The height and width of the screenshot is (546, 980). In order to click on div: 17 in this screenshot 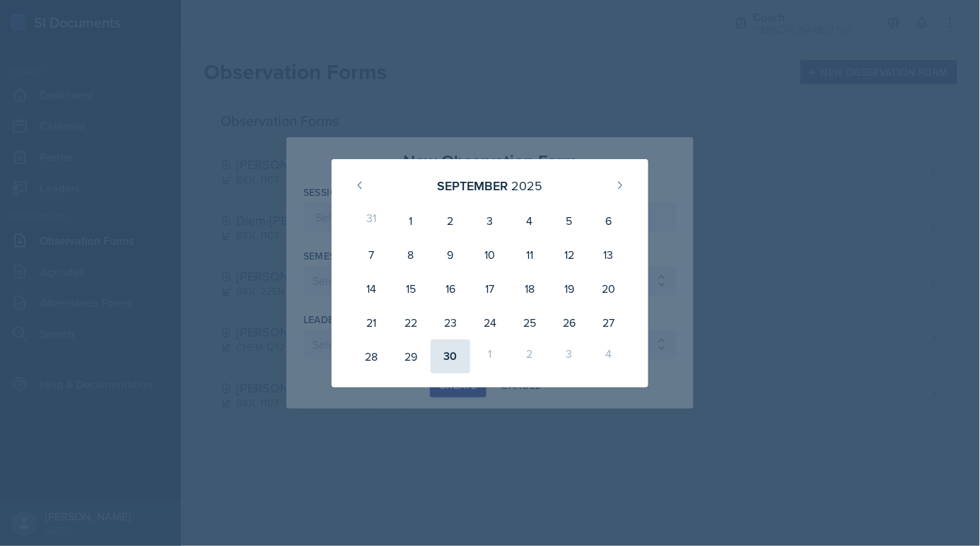, I will do `click(490, 288)`.